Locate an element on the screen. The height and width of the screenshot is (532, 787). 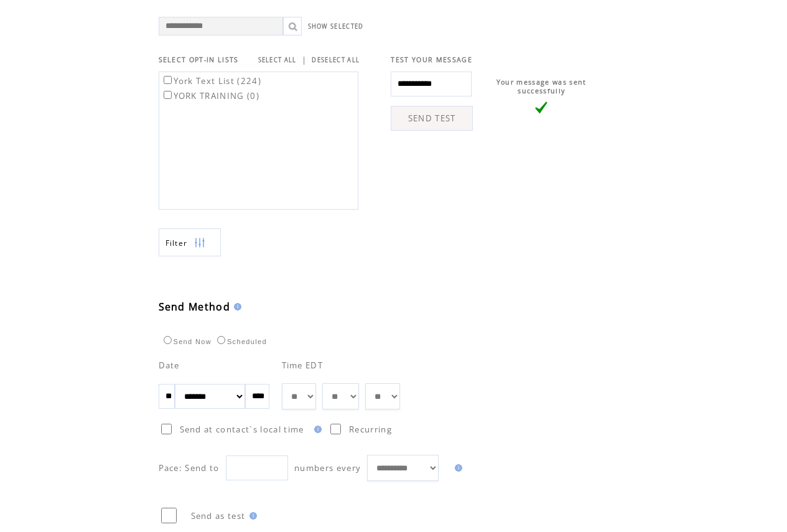
input: Send Now is located at coordinates (167, 340).